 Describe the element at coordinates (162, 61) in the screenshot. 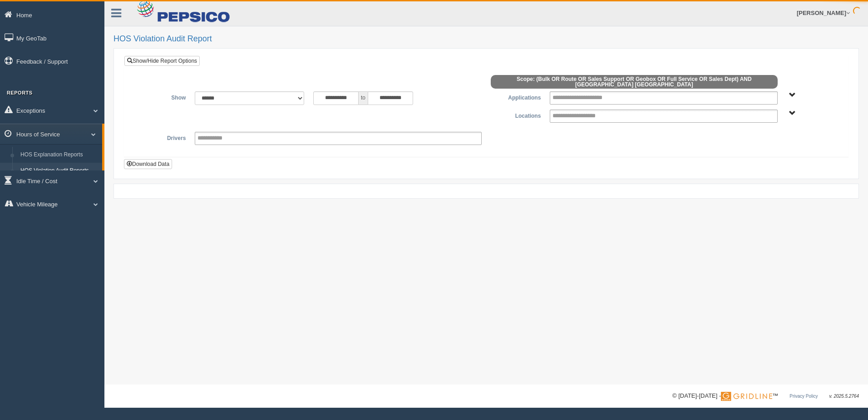

I see `a: Show/Hide Report Options` at that location.